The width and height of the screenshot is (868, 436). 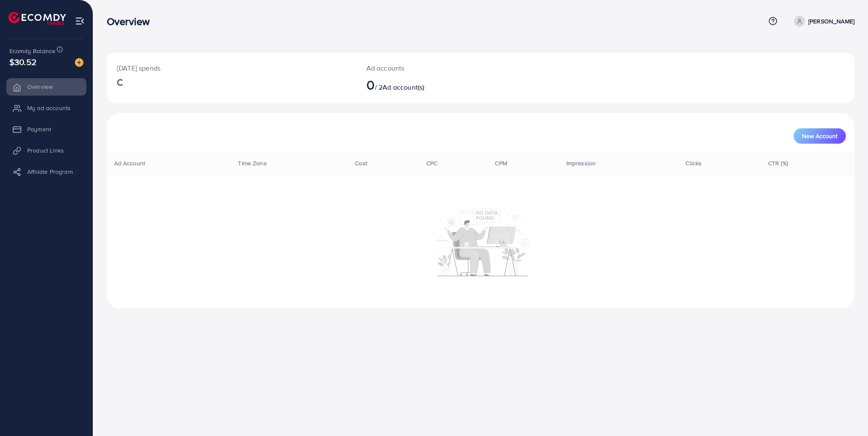 I want to click on h2: / 2, so click(x=449, y=85).